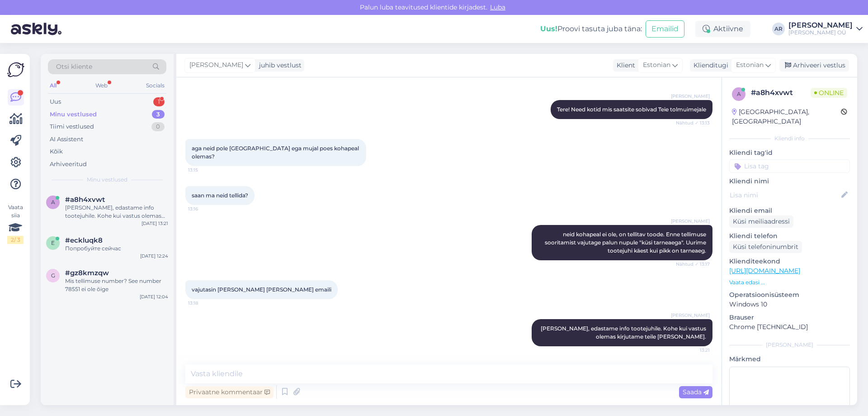 The width and height of the screenshot is (868, 416). I want to click on div: AR, so click(778, 29).